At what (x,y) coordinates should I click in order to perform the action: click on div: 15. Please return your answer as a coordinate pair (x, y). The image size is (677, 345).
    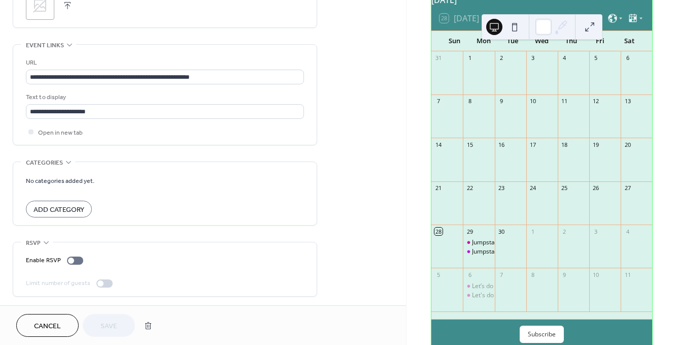
    Looking at the image, I should click on (470, 144).